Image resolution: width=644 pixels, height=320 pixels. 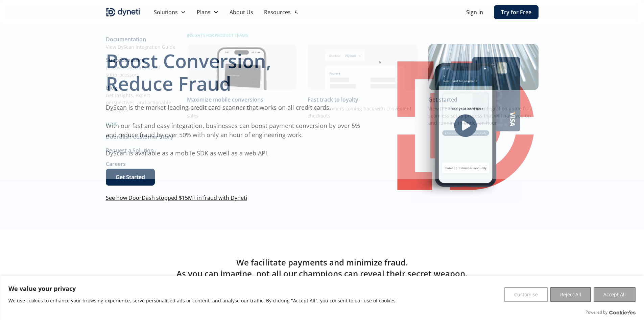 What do you see at coordinates (483, 100) in the screenshot?
I see `div: Get started` at bounding box center [483, 100].